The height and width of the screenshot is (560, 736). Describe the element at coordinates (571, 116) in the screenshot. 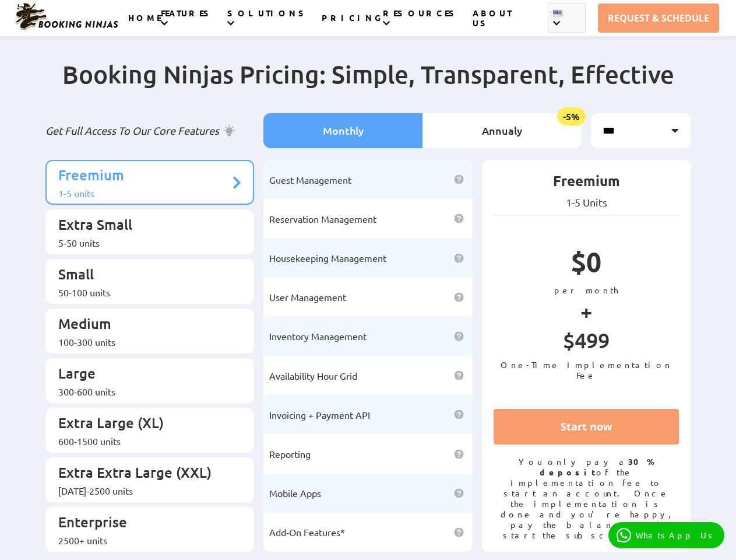

I see `span: -5%` at that location.